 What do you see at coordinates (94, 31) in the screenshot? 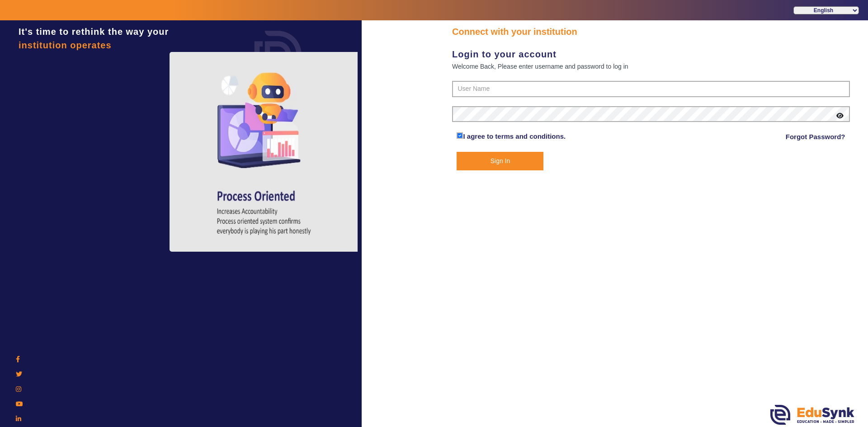
I see `span: It's time to rethink the way your` at bounding box center [94, 31].